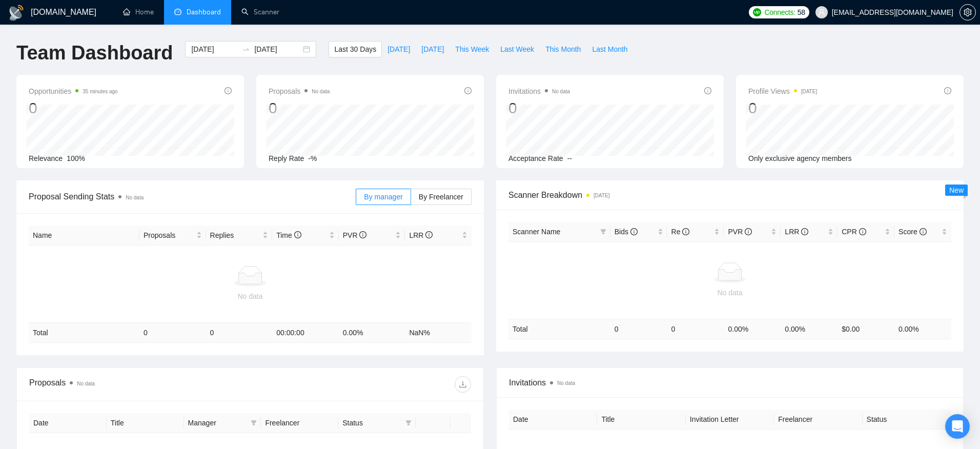 The width and height of the screenshot is (980, 449). Describe the element at coordinates (215, 49) in the screenshot. I see `input: Start date` at that location.